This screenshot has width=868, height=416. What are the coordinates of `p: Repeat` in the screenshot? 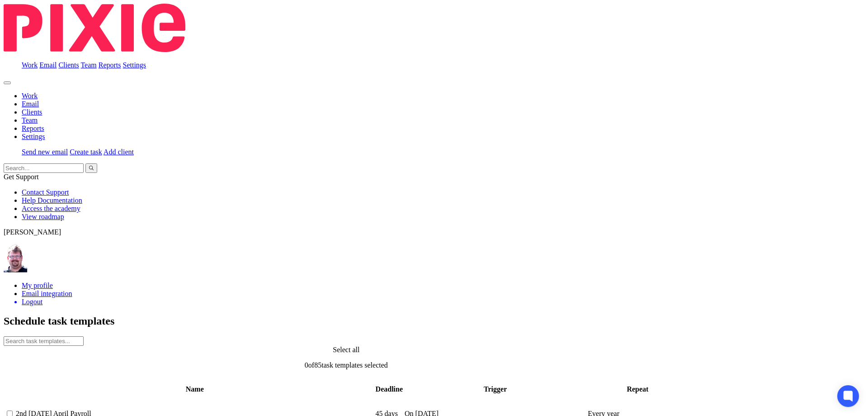 It's located at (637, 389).